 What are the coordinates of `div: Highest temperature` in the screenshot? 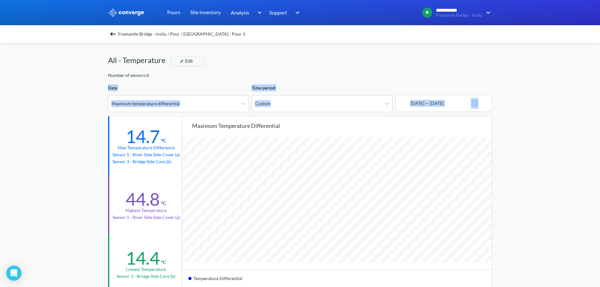 It's located at (146, 211).